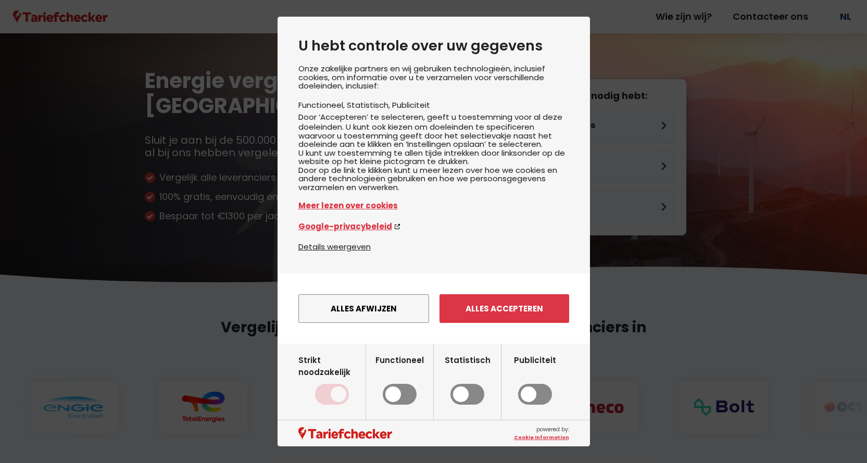 This screenshot has height=463, width=867. What do you see at coordinates (434, 46) in the screenshot?
I see `h2: U hebt controle over uw gegevens` at bounding box center [434, 46].